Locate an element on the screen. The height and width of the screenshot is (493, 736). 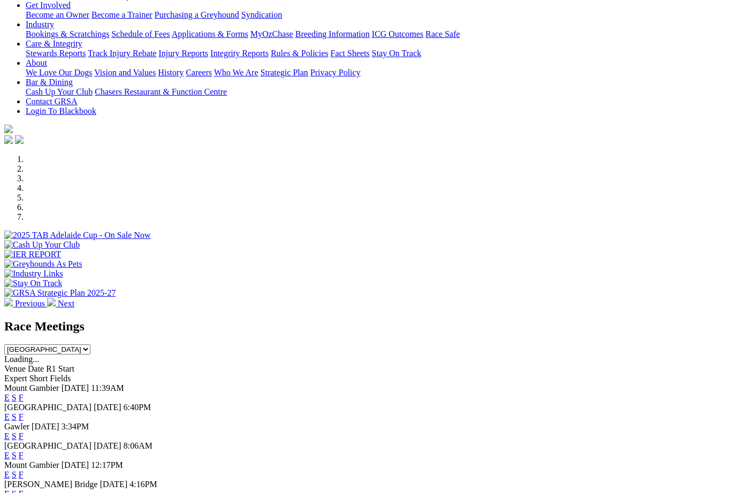
a: Cash Up Your Club is located at coordinates (59, 91).